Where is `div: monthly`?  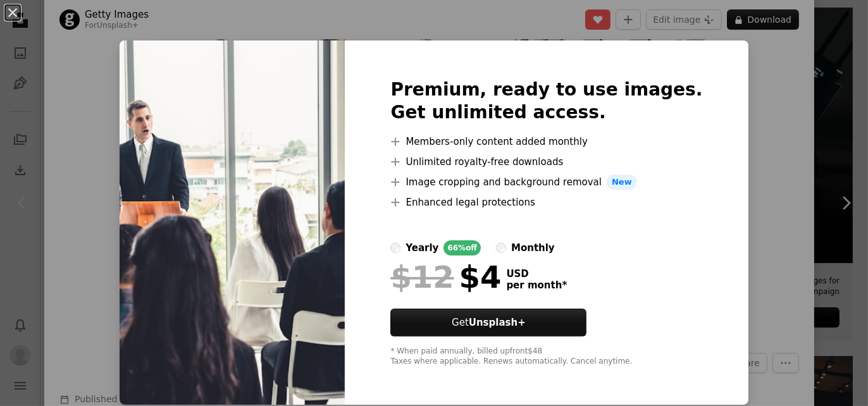 div: monthly is located at coordinates (533, 248).